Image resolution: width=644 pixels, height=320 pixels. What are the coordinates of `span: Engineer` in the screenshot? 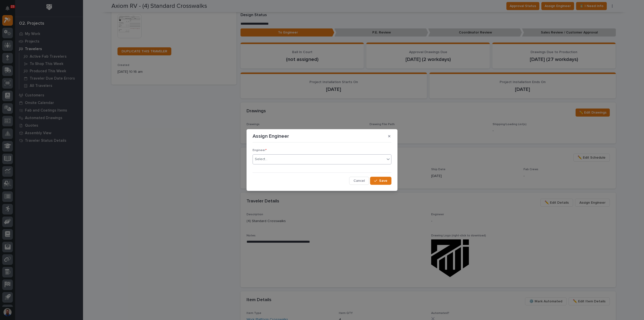 It's located at (260, 150).